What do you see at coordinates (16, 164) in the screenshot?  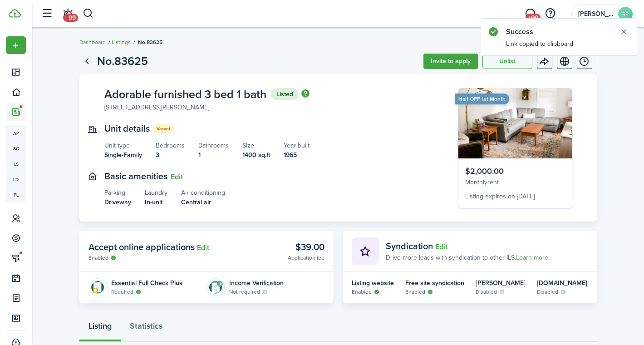 I see `a: ls` at bounding box center [16, 164].